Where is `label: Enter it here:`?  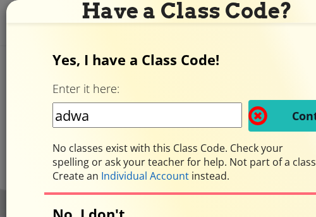 label: Enter it here: is located at coordinates (86, 89).